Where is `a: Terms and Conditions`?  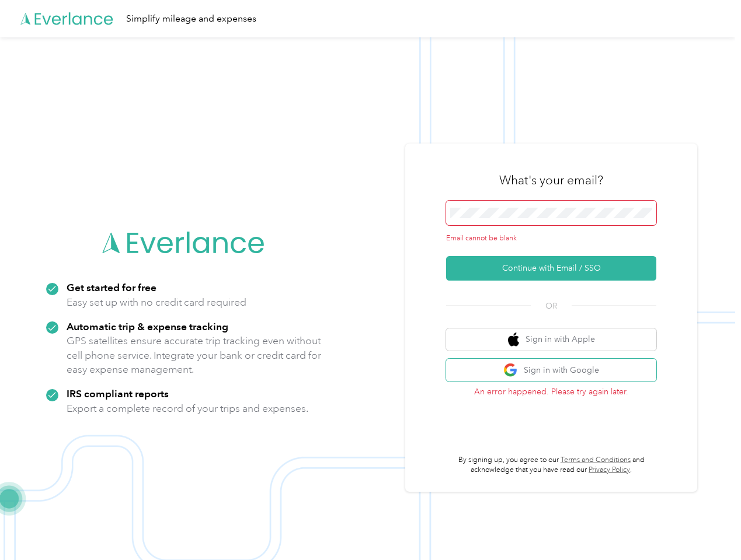
a: Terms and Conditions is located at coordinates (595, 460).